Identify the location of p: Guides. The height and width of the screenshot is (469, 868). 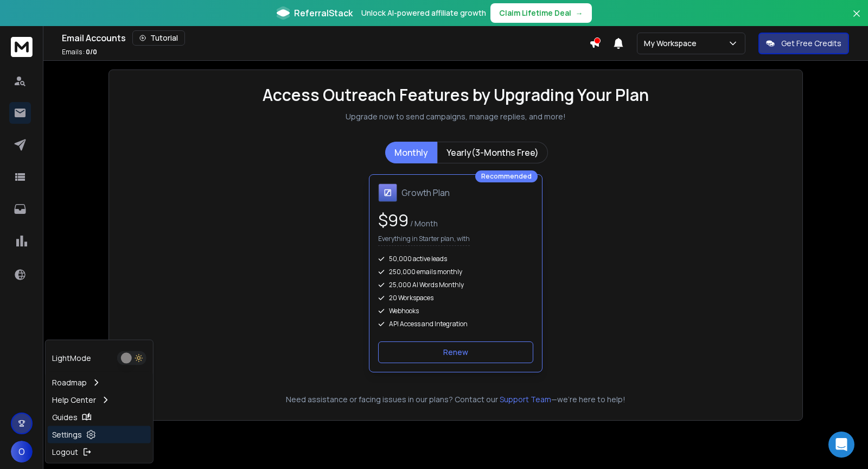
(65, 417).